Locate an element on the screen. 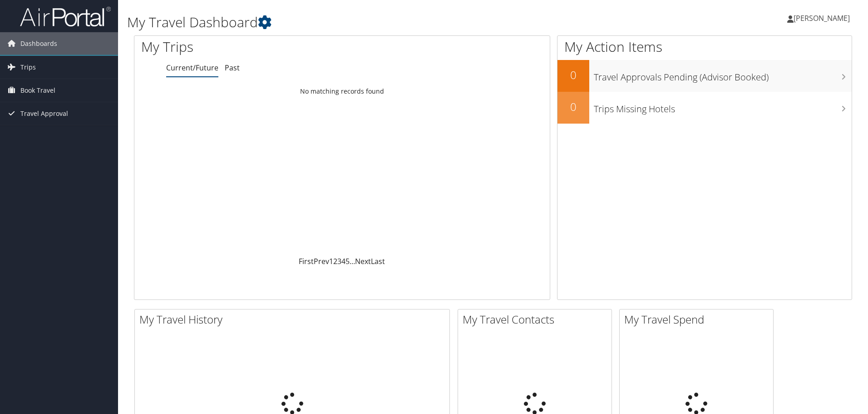 This screenshot has height=414, width=868. a: 5 is located at coordinates (347, 261).